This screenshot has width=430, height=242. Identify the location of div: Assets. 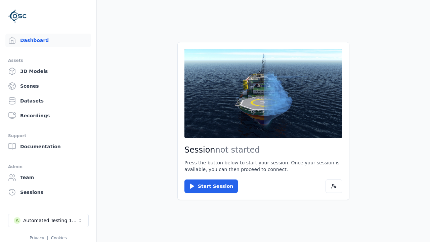
(48, 60).